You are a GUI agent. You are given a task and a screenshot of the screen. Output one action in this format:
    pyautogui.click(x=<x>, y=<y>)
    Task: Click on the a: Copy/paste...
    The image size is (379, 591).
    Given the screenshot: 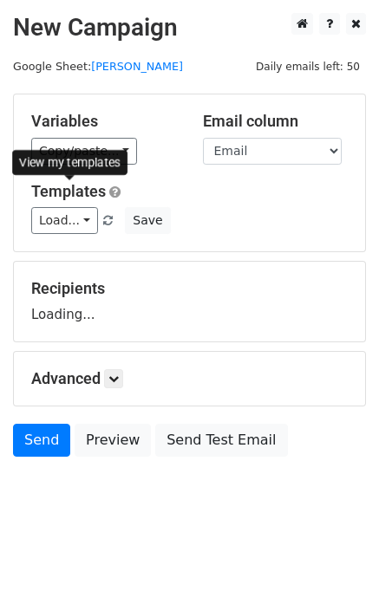 What is the action you would take?
    pyautogui.click(x=84, y=151)
    